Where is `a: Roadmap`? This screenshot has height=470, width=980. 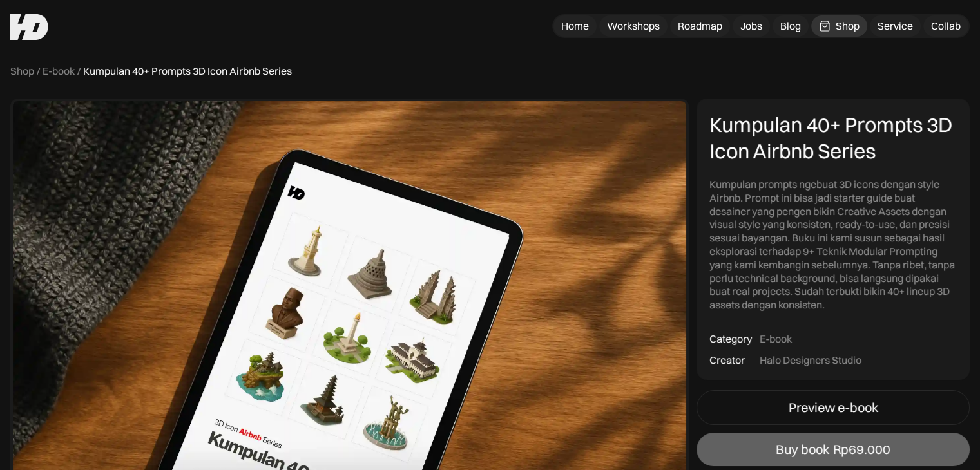
a: Roadmap is located at coordinates (699, 26).